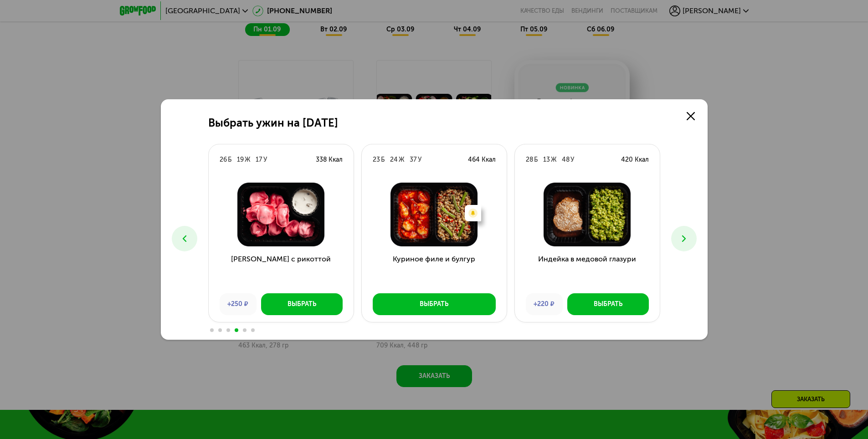 This screenshot has width=868, height=439. I want to click on div: +250 ₽, so click(238, 304).